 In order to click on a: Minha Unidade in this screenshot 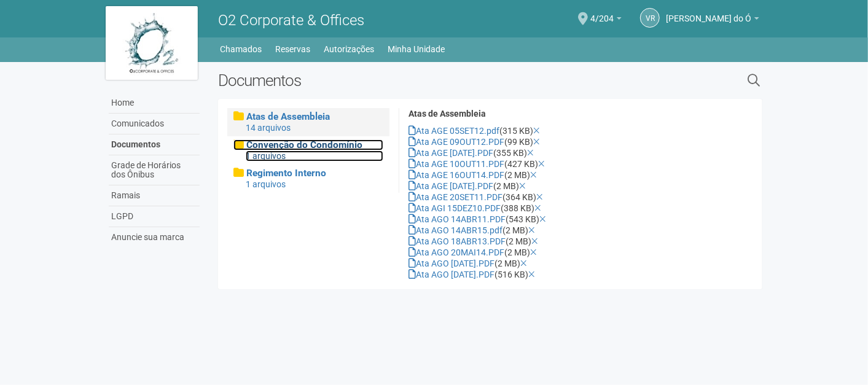, I will do `click(417, 49)`.